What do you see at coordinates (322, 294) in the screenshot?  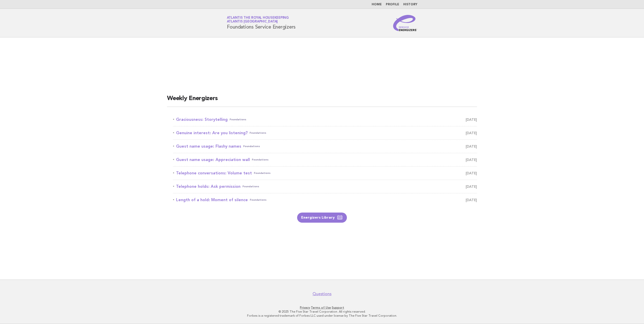 I see `a: Questions` at bounding box center [322, 294].